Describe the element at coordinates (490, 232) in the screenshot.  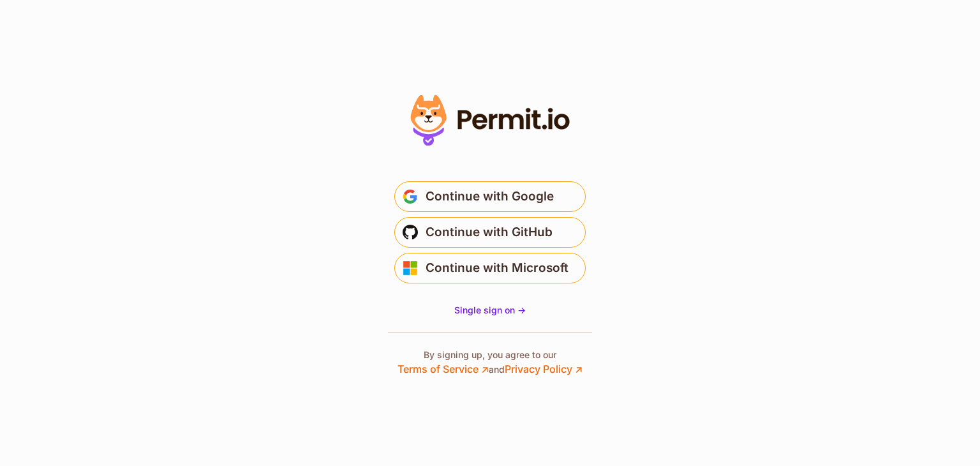
I see `button: Continue with GitHub` at that location.